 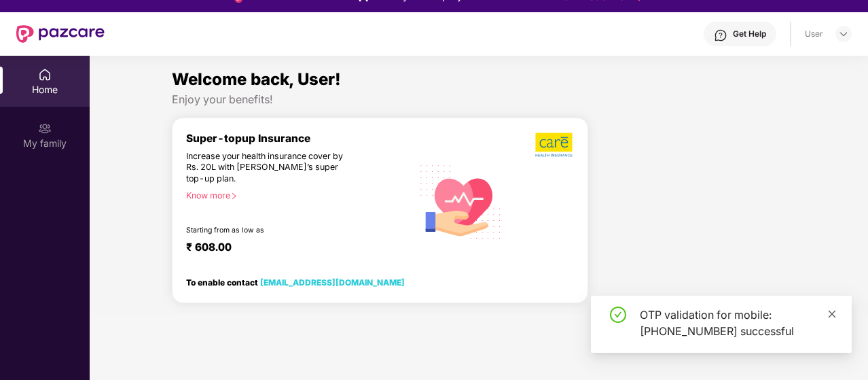 What do you see at coordinates (618, 315) in the screenshot?
I see `span: check-circle` at bounding box center [618, 315].